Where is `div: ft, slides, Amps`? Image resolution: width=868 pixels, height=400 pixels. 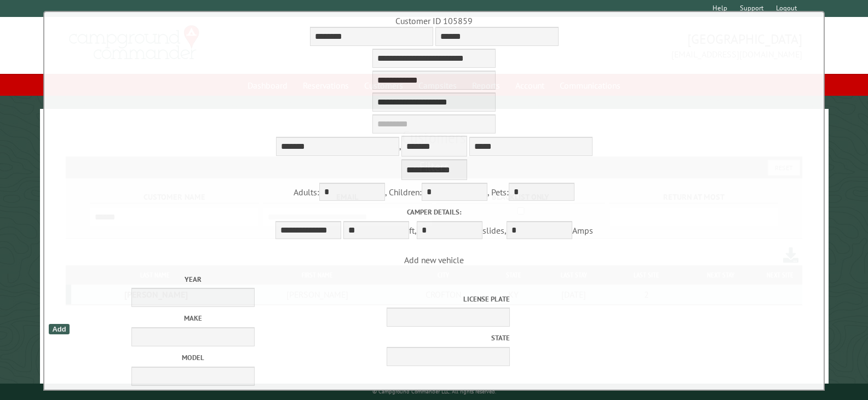 div: ft, slides, Amps is located at coordinates (434, 224).